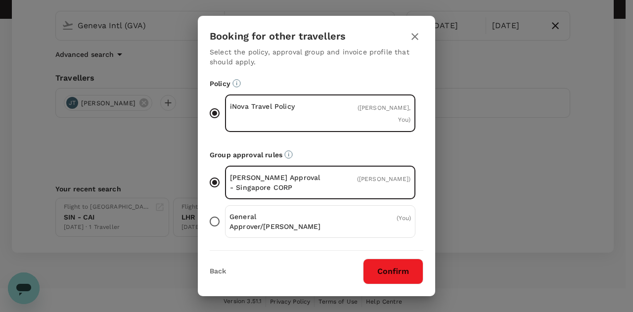 This screenshot has width=633, height=312. What do you see at coordinates (278, 36) in the screenshot?
I see `h3: Booking for other travellers` at bounding box center [278, 36].